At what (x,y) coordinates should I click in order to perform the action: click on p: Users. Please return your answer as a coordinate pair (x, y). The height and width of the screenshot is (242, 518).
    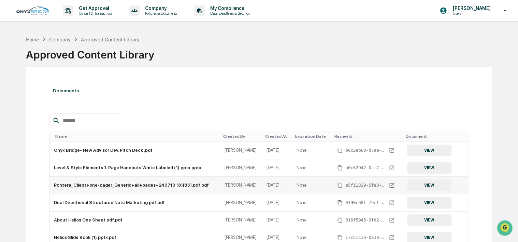
    Looking at the image, I should click on (470, 13).